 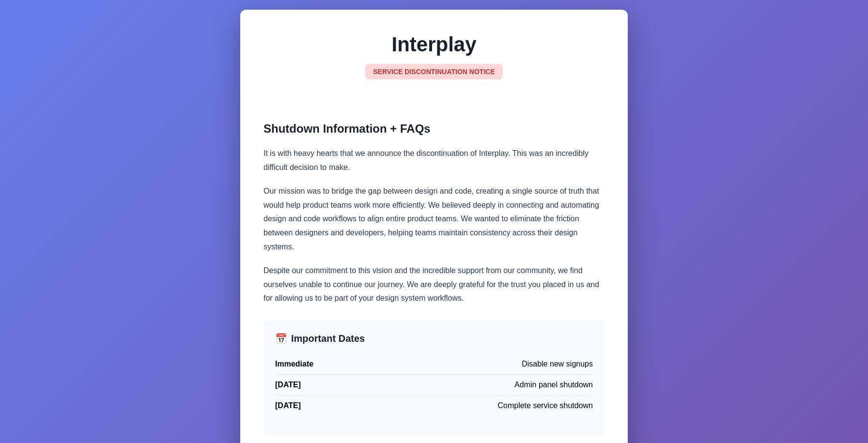 What do you see at coordinates (434, 285) in the screenshot?
I see `p: Despite our commitment to this vision and the incredible support from our community, we find ours...` at bounding box center [434, 285].